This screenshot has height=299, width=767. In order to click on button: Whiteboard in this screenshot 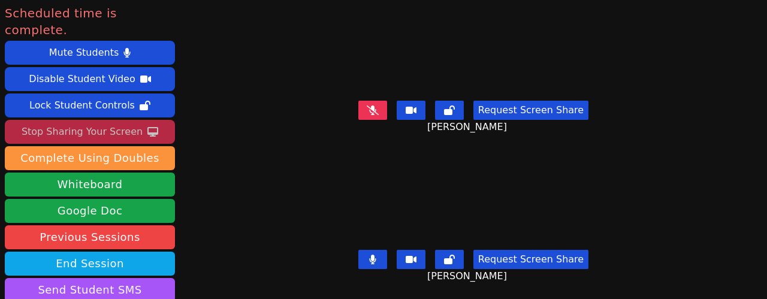, I will do `click(90, 185)`.